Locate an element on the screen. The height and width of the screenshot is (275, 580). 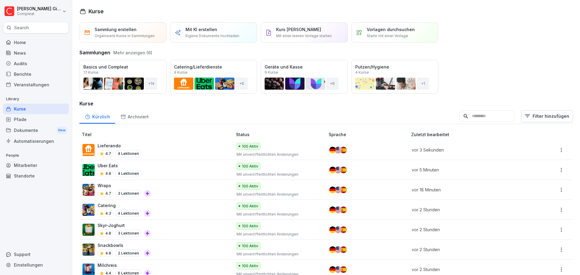
div: Home is located at coordinates (36, 42).